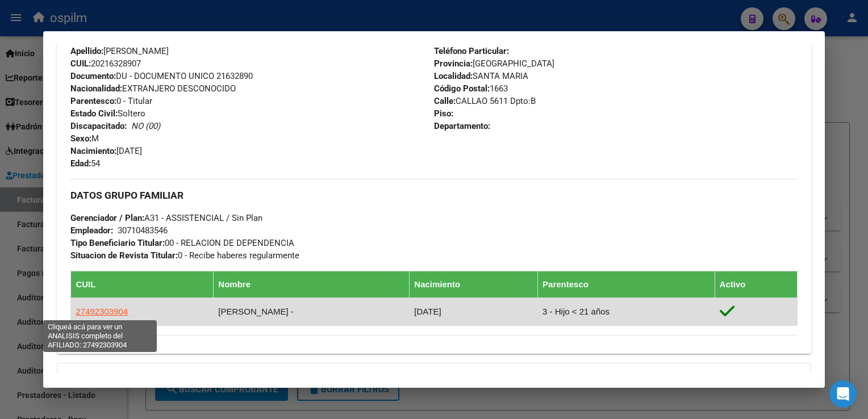 This screenshot has height=419, width=868. I want to click on strong: Empleador:, so click(91, 230).